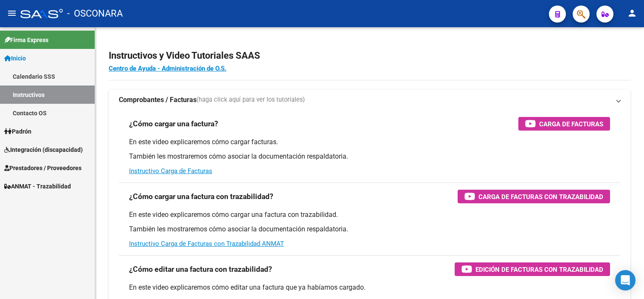 This screenshot has height=299, width=644. What do you see at coordinates (170, 170) in the screenshot?
I see `a: Instructivo Carga de Facturas` at bounding box center [170, 170].